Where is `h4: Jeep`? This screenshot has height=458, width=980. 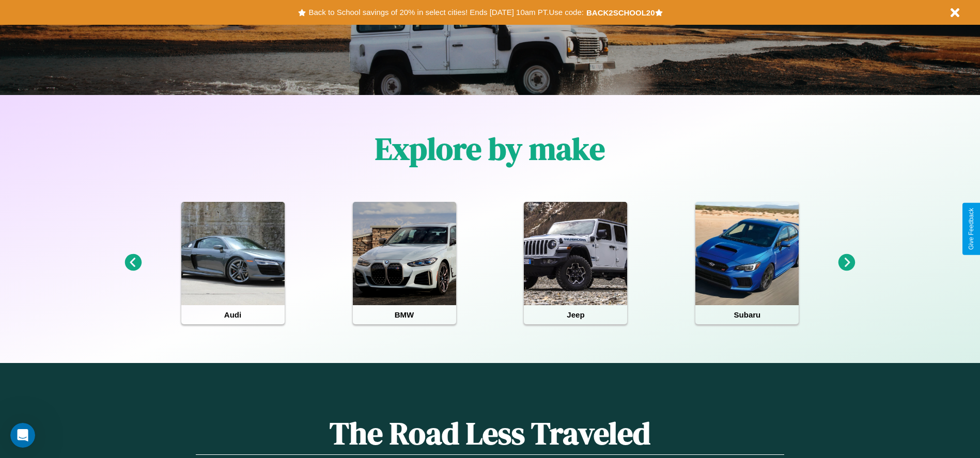
h4: Jeep is located at coordinates (575, 315).